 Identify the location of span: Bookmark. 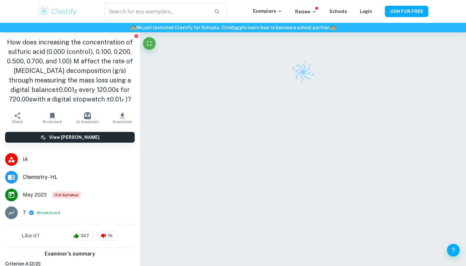
(52, 122).